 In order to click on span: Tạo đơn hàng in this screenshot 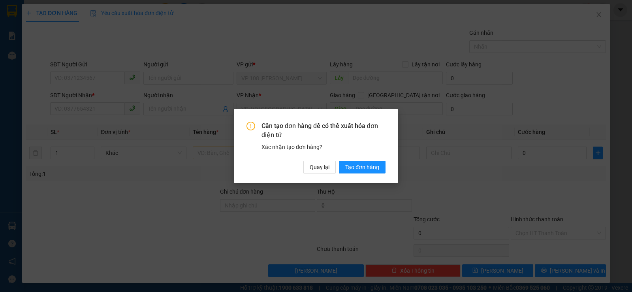, I will do `click(362, 167)`.